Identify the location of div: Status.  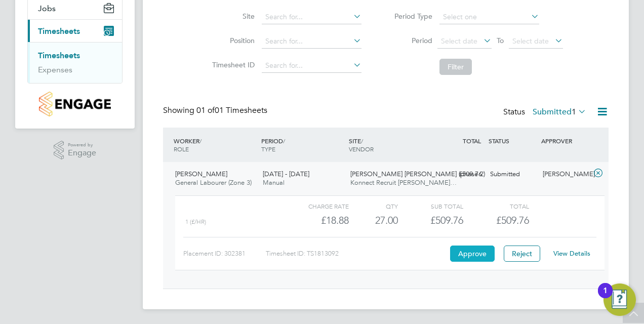
(546, 112).